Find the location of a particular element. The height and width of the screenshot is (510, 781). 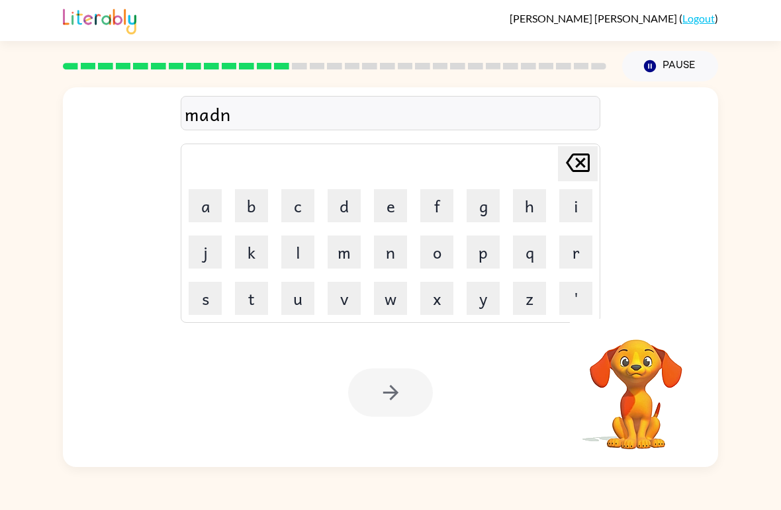

video: Your browser must support playing .mp4 files to use Literably. Please try using another browser. is located at coordinates (636, 385).